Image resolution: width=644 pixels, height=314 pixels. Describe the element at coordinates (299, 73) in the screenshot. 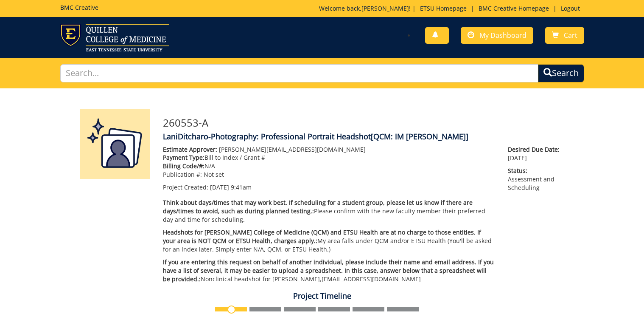

I see `input: Search...` at that location.